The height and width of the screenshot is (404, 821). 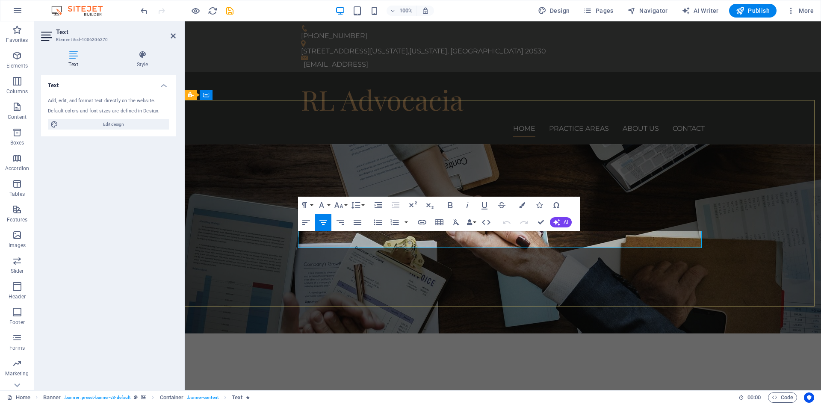 What do you see at coordinates (450, 205) in the screenshot?
I see `button: Bold (Ctrl+B)` at bounding box center [450, 205].